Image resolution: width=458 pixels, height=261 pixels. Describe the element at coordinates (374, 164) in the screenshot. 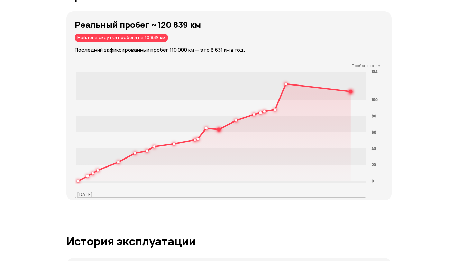

I see `tspan: 20` at that location.